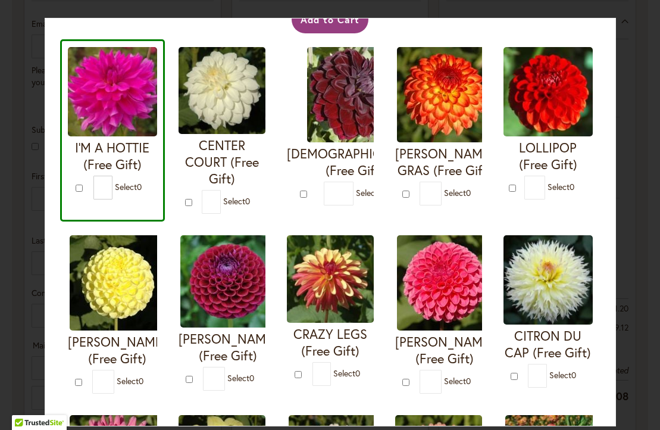 Image resolution: width=660 pixels, height=430 pixels. What do you see at coordinates (355, 95) in the screenshot?
I see `img: VOODOO (Free Gift)` at bounding box center [355, 95].